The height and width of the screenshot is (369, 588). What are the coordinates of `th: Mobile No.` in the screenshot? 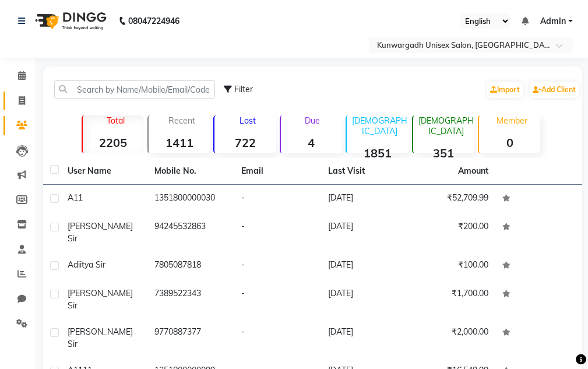 It's located at (191, 171).